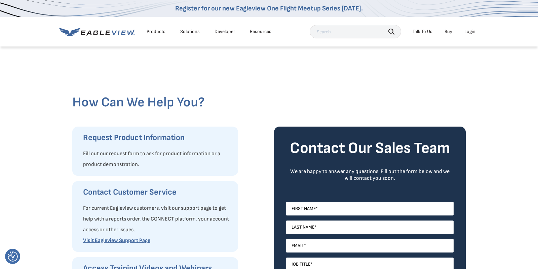 The height and width of the screenshot is (269, 538). Describe the element at coordinates (370, 148) in the screenshot. I see `strong: Contact Our Sales Team` at that location.